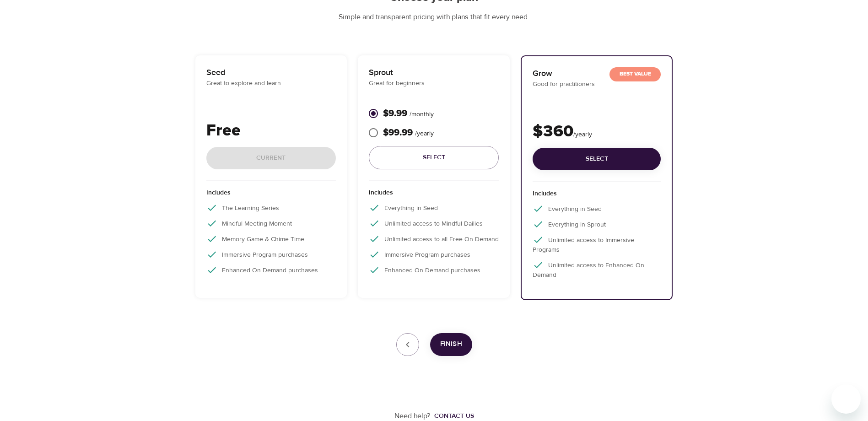 This screenshot has width=868, height=421. Describe the element at coordinates (271, 239) in the screenshot. I see `p: Memory Game & Chime Time` at that location.